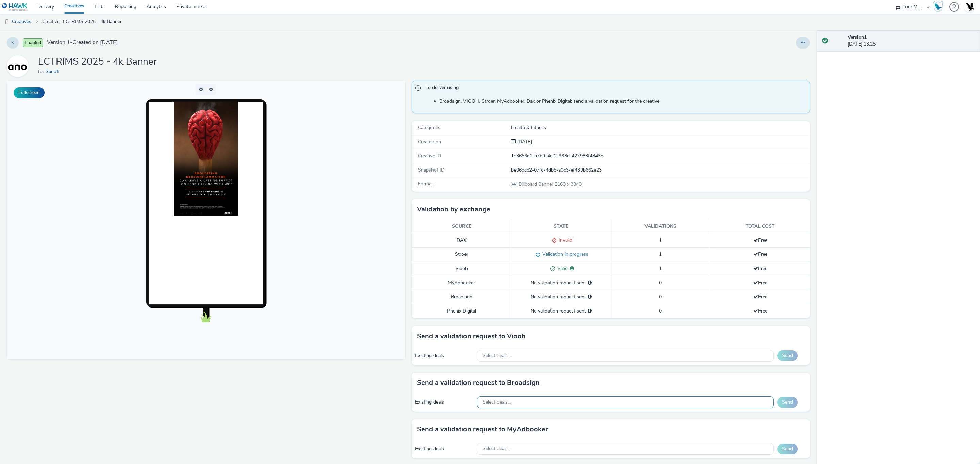 This screenshot has height=464, width=980. What do you see at coordinates (97, 62) in the screenshot?
I see `h1: ECTRIMS 2025 - 4k Banner` at bounding box center [97, 62].